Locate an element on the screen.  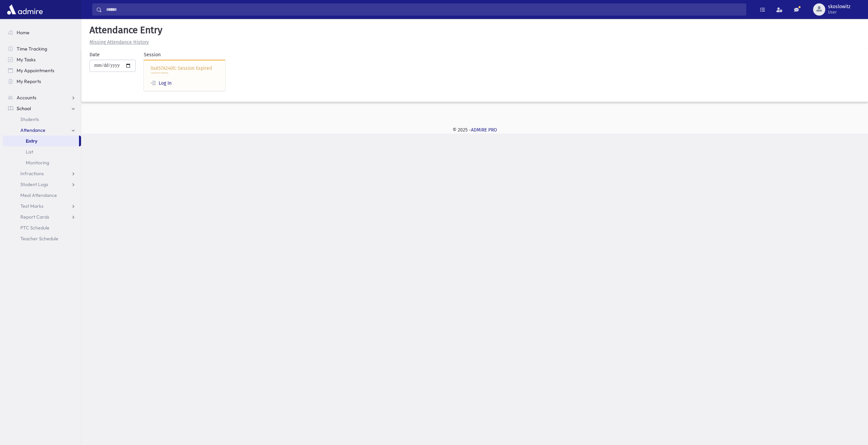
span: User is located at coordinates (839, 12).